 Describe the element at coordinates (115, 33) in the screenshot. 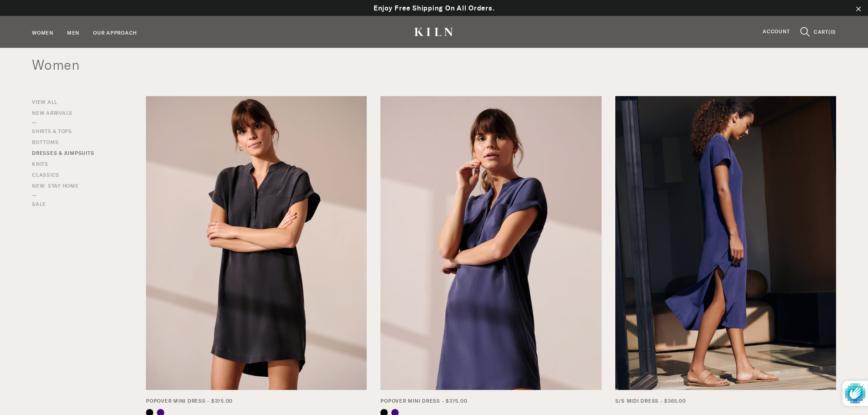

I see `a: Our Approach` at that location.